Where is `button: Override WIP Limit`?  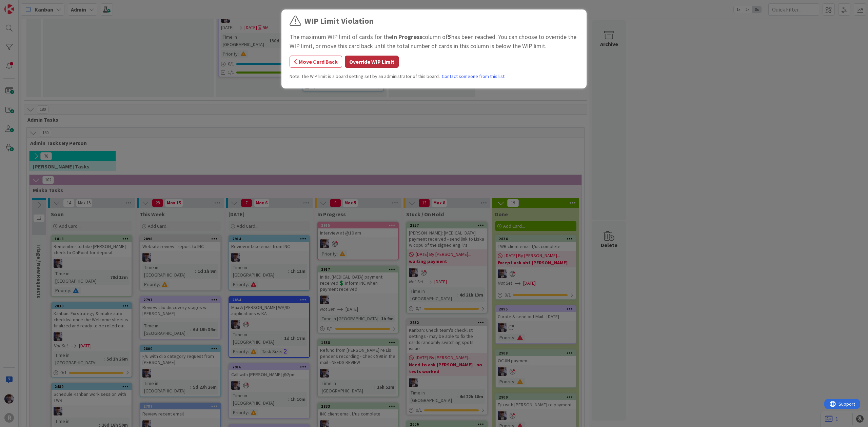 button: Override WIP Limit is located at coordinates (372, 62).